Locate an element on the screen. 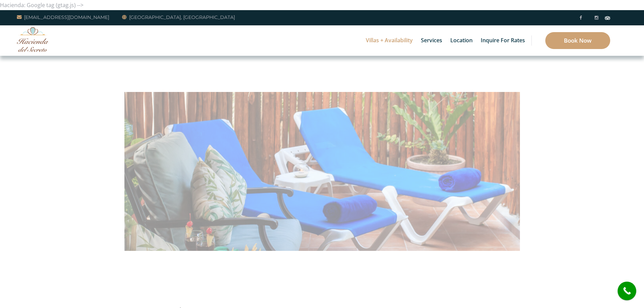  a: Book Now is located at coordinates (578, 40).